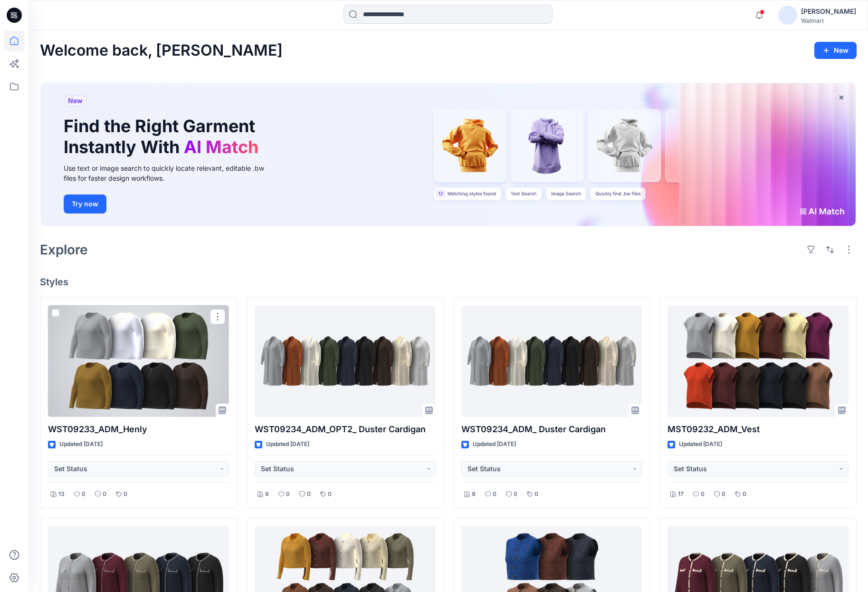 Image resolution: width=868 pixels, height=592 pixels. I want to click on a: WST09234_ADM_OPT2_ Duster Cardigan, so click(345, 361).